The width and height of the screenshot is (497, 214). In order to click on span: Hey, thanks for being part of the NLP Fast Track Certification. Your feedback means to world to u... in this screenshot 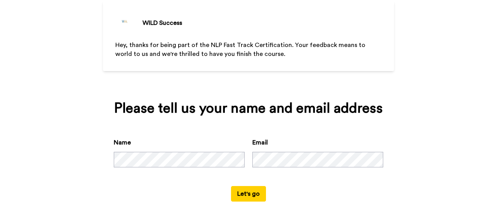, I will do `click(241, 49)`.